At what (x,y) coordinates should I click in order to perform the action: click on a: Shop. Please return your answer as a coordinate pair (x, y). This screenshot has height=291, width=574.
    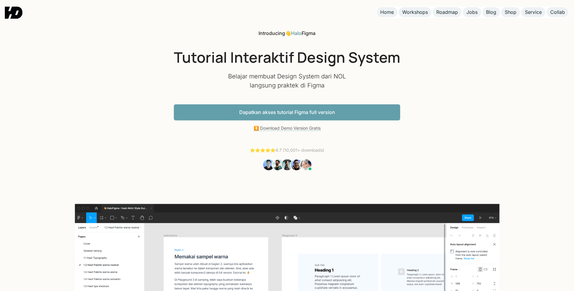
    Looking at the image, I should click on (511, 12).